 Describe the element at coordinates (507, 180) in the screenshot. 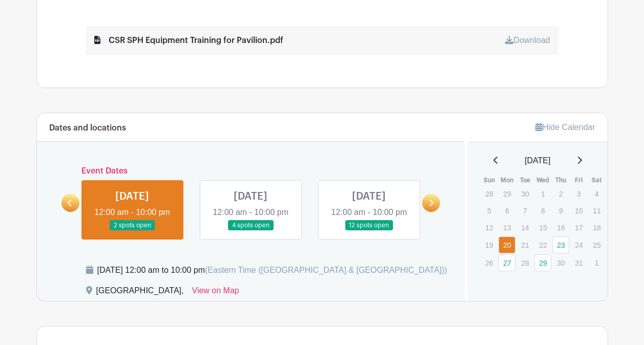

I see `th: Mon` at that location.